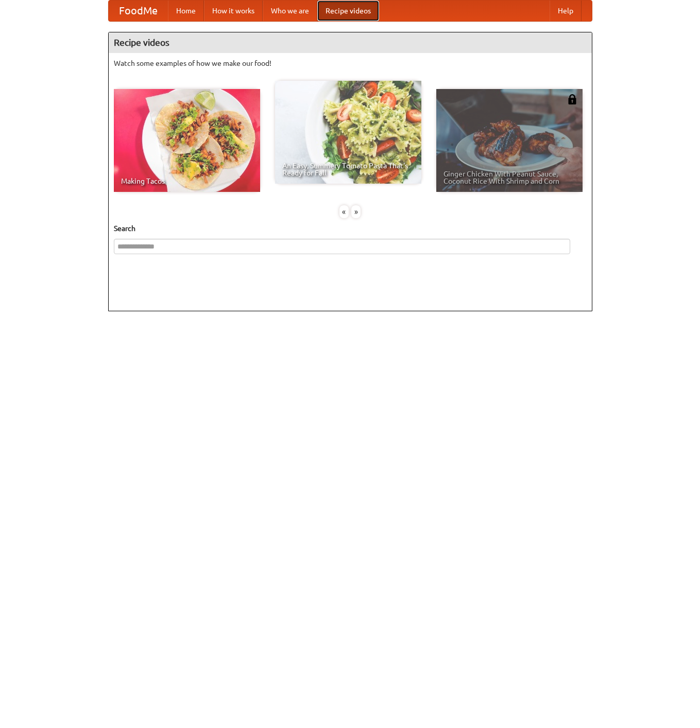 The height and width of the screenshot is (728, 700). What do you see at coordinates (348, 169) in the screenshot?
I see `span: An Easy, Summery Tomato Pasta That's Ready for Fall` at bounding box center [348, 169].